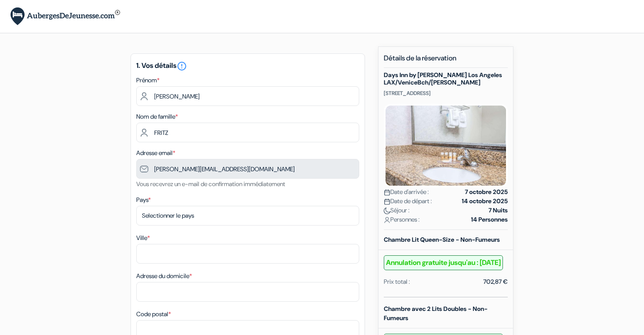 This screenshot has width=644, height=335. I want to click on label: Adresse email, so click(155, 152).